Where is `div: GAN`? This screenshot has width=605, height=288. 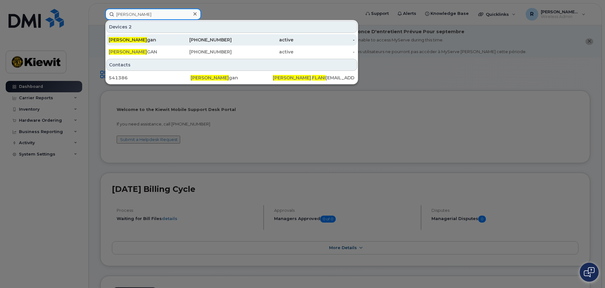
div: GAN is located at coordinates (139, 52).